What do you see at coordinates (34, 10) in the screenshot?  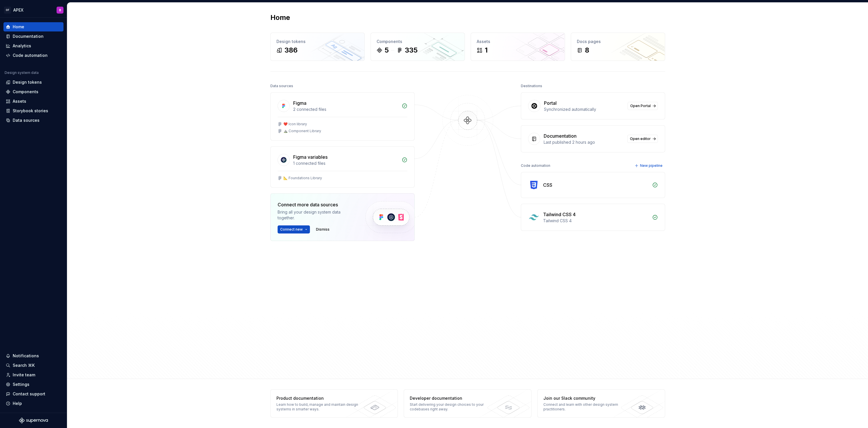 I see `button: OFAPEXB` at bounding box center [34, 10].